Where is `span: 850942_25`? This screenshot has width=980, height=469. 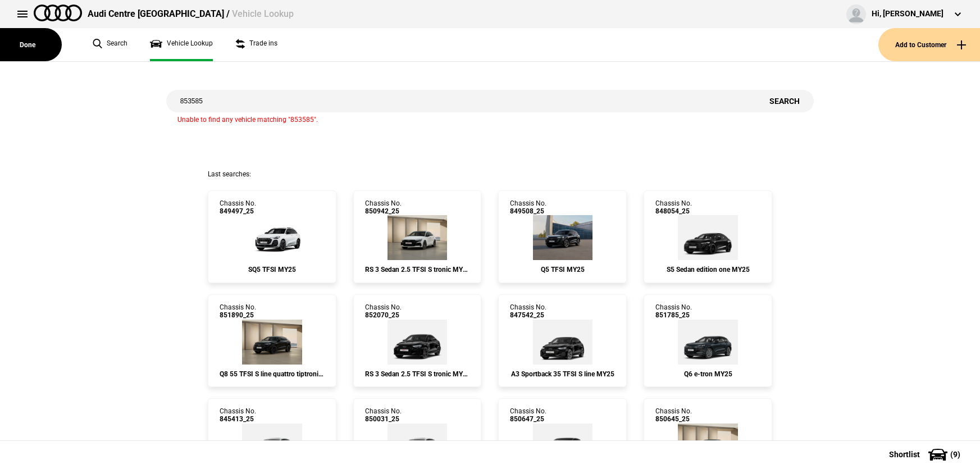 span: 850942_25 is located at coordinates (383, 211).